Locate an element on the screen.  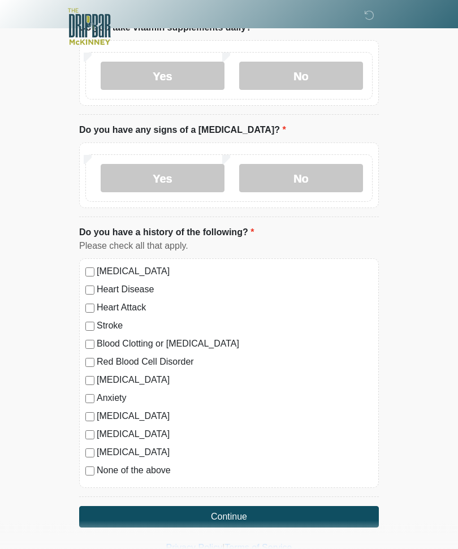
input: Heart Disease is located at coordinates (90, 290).